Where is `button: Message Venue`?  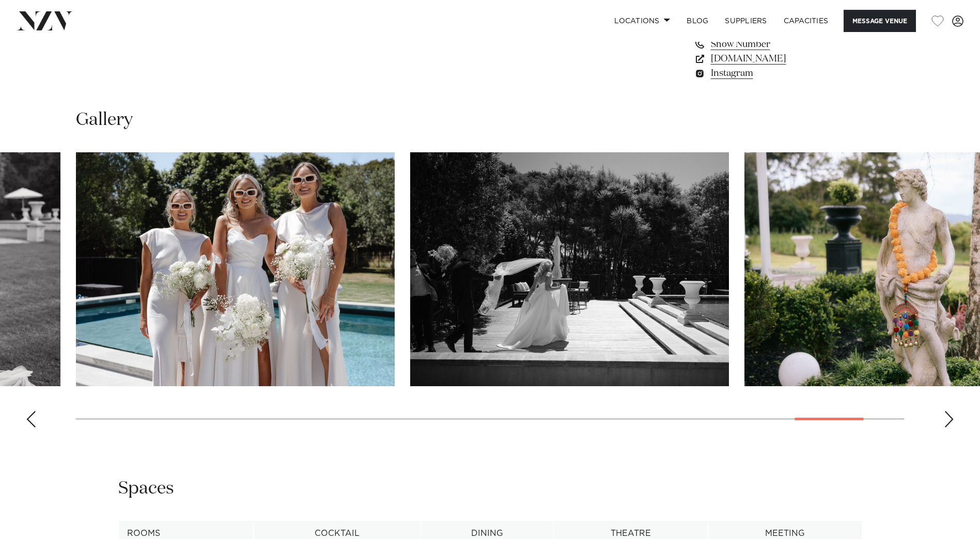 button: Message Venue is located at coordinates (880, 21).